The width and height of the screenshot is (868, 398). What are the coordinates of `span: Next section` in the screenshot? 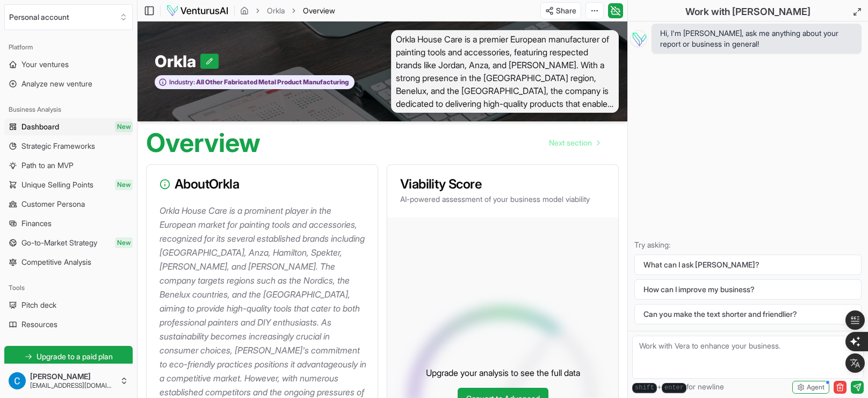 It's located at (570, 143).